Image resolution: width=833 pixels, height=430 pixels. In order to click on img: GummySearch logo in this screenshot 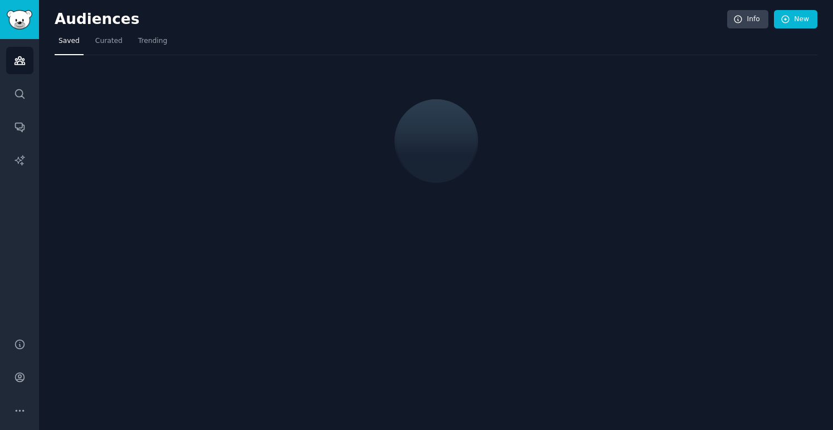, I will do `click(19, 19)`.